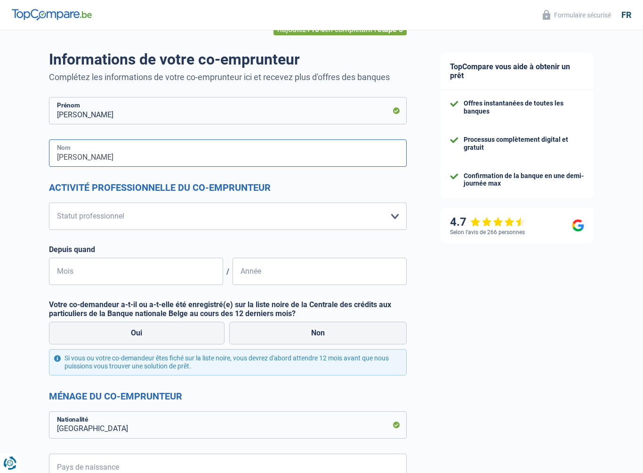  Describe the element at coordinates (320, 271) in the screenshot. I see `input: AAAA` at that location.